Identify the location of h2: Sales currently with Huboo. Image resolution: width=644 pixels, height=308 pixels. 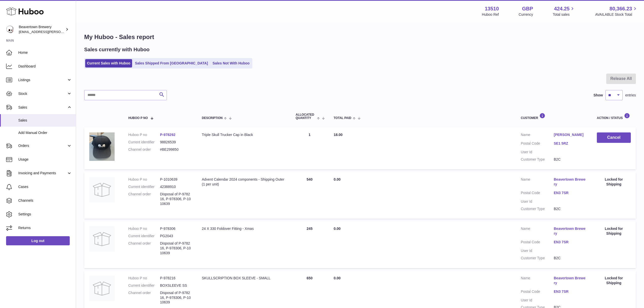
(117, 49).